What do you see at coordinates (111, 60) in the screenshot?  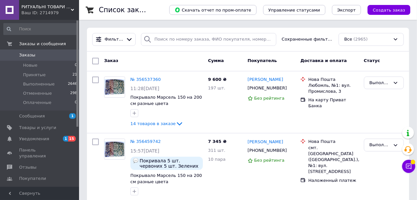 I see `span: Заказ` at bounding box center [111, 60].